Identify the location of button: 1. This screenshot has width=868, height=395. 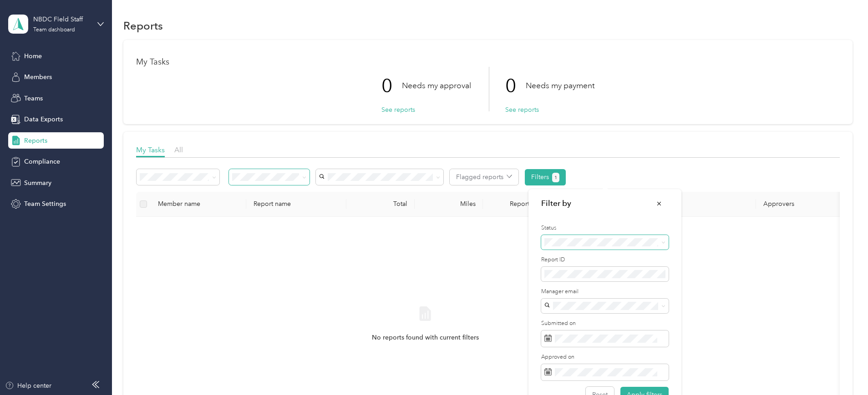
(556, 178).